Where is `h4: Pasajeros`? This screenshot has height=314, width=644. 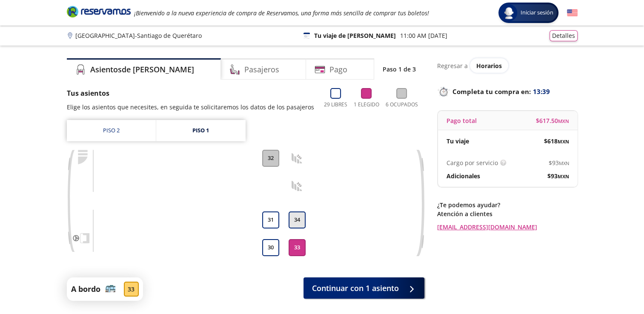 h4: Pasajeros is located at coordinates (262, 69).